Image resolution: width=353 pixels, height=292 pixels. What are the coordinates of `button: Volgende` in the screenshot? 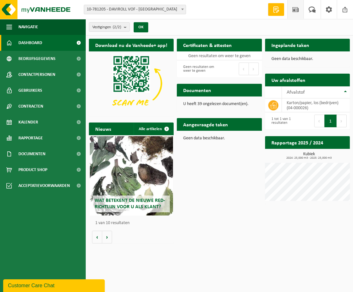 It's located at (107, 237).